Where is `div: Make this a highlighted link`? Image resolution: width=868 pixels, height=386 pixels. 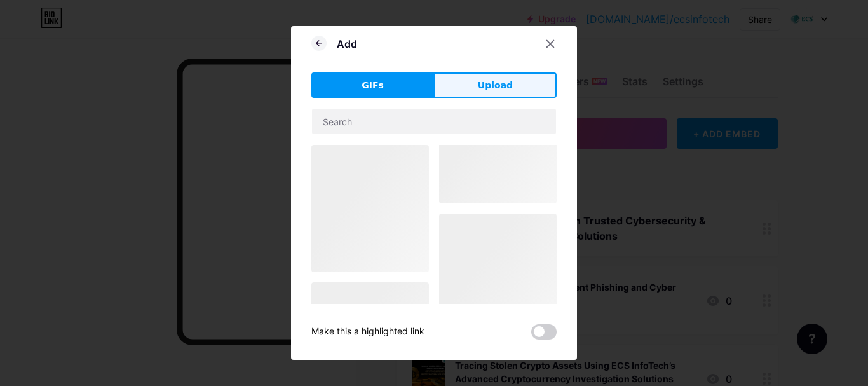 div: Make this a highlighted link is located at coordinates (368, 332).